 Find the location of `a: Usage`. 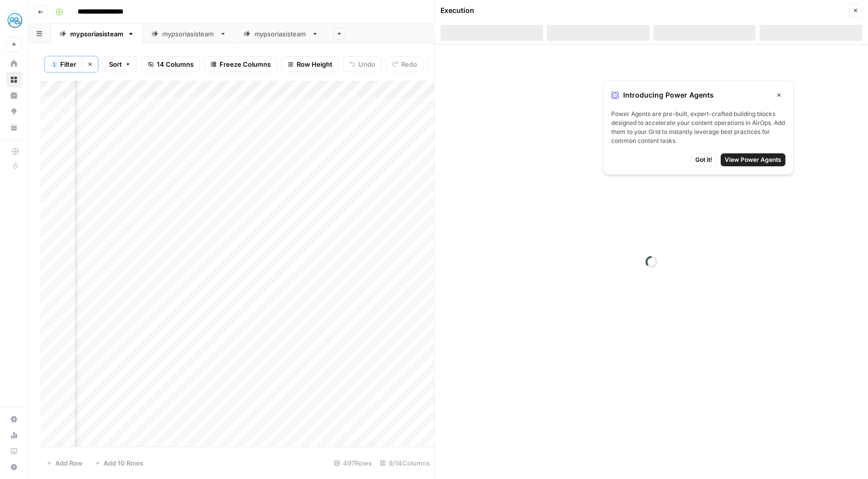

a: Usage is located at coordinates (14, 435).